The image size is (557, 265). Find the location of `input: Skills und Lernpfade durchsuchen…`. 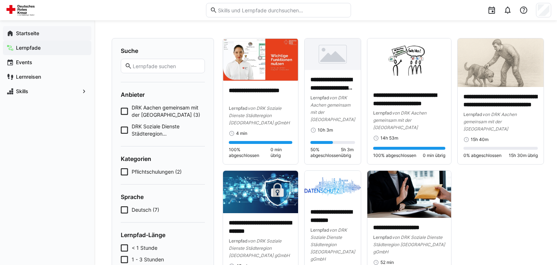

input: Skills und Lernpfade durchsuchen… is located at coordinates (282, 10).